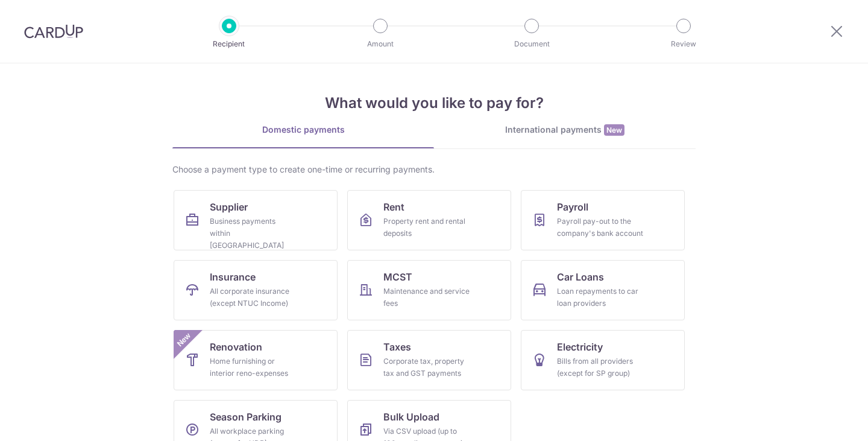 The width and height of the screenshot is (868, 441). What do you see at coordinates (54, 31) in the screenshot?
I see `img: CardUp` at bounding box center [54, 31].